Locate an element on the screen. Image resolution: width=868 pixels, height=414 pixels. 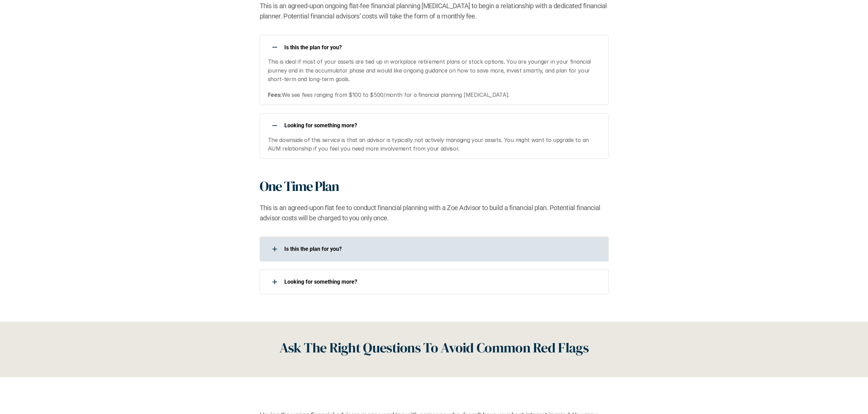
h1: One Time Plan is located at coordinates (299, 186).